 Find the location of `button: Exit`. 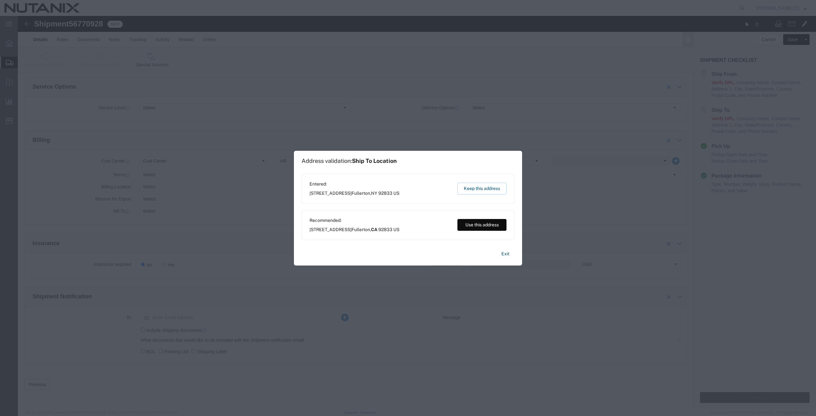

button: Exit is located at coordinates (505, 254).